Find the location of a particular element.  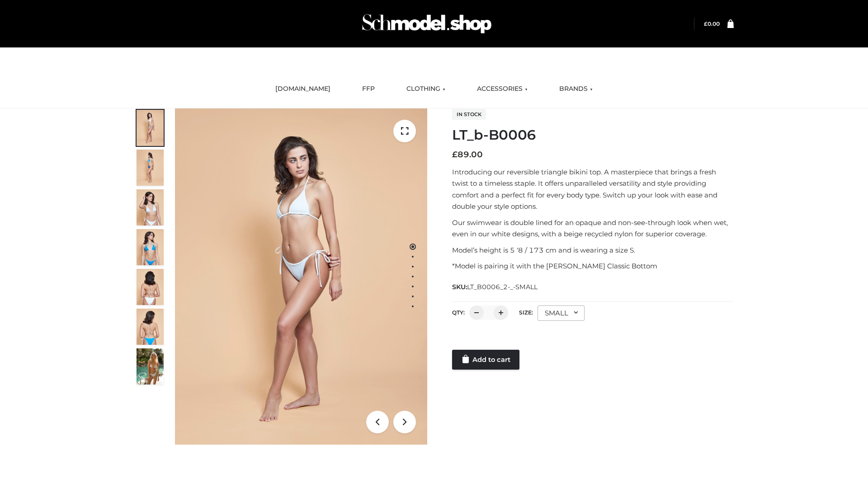

img: ArielClassicBikiniTop_CloudNine_AzureSky_OW114ECO_4-scaled.jpg is located at coordinates (150, 247).